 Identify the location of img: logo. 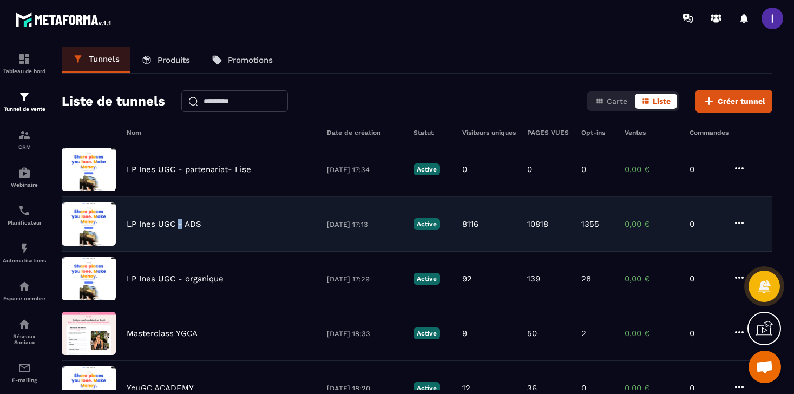
(64, 19).